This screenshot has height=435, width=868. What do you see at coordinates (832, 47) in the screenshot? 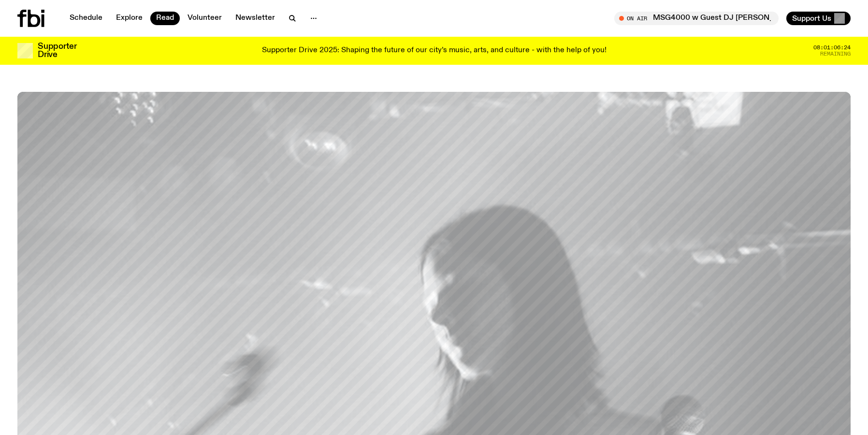
I see `span: 08:01:06:24` at bounding box center [832, 47].